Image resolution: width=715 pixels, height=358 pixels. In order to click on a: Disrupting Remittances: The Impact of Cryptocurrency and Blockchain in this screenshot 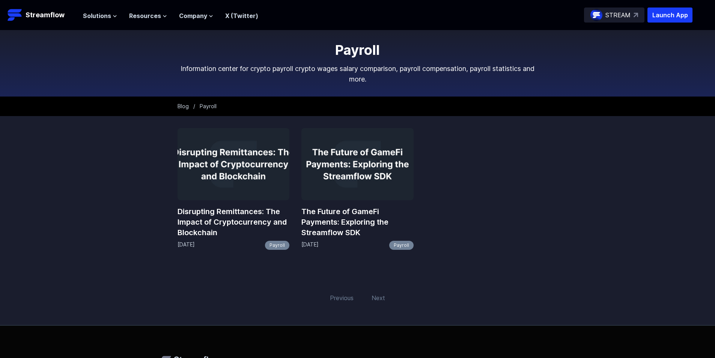, I will do `click(234, 222)`.